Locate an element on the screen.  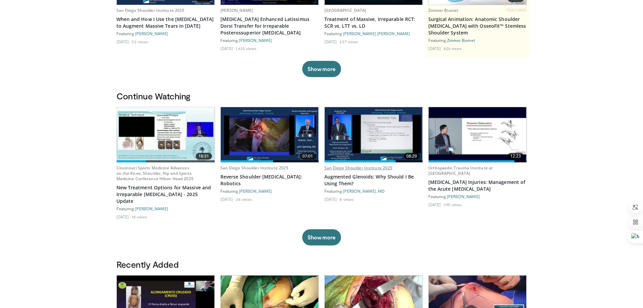
span: 07:01 is located at coordinates (308, 156).